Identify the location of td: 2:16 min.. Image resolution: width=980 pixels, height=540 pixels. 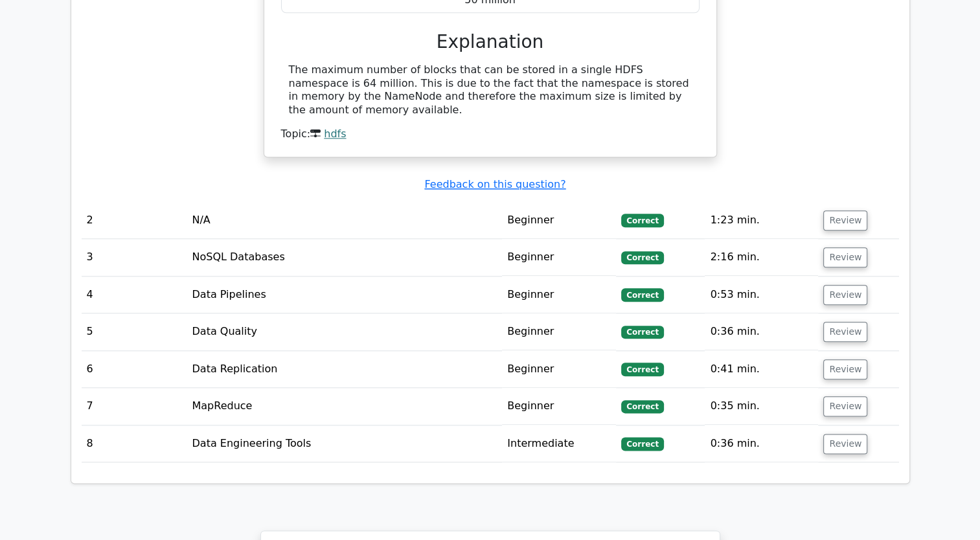
(761, 257).